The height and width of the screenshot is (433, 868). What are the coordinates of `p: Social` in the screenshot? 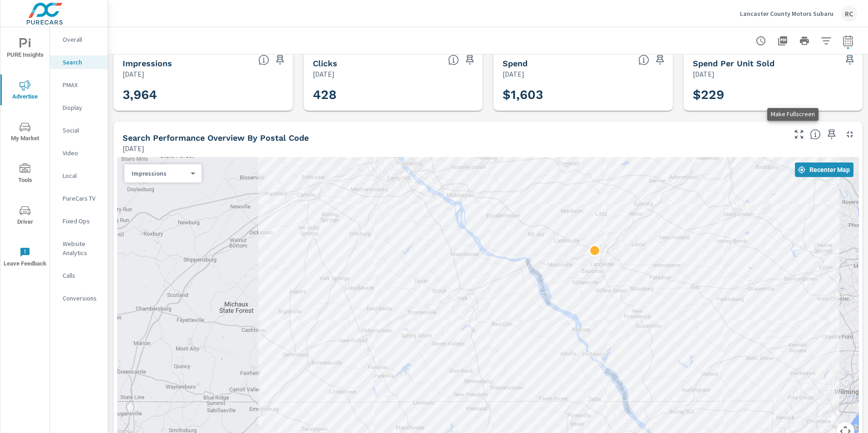 It's located at (81, 130).